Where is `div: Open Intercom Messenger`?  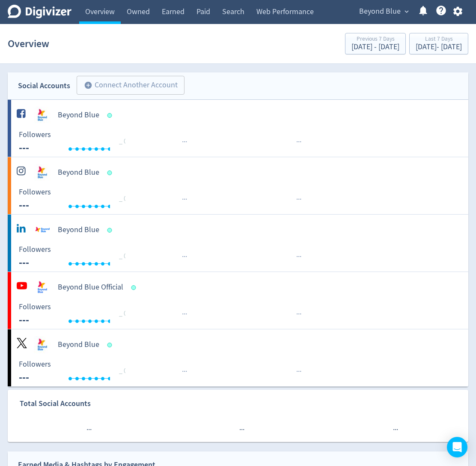
div: Open Intercom Messenger is located at coordinates (457, 447).